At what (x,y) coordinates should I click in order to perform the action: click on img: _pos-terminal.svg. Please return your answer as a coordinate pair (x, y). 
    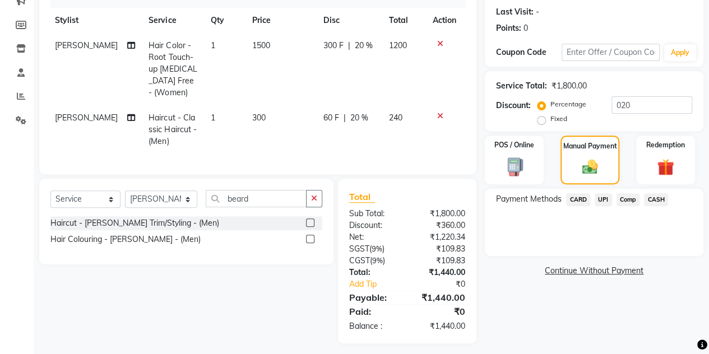
    Looking at the image, I should click on (514, 167).